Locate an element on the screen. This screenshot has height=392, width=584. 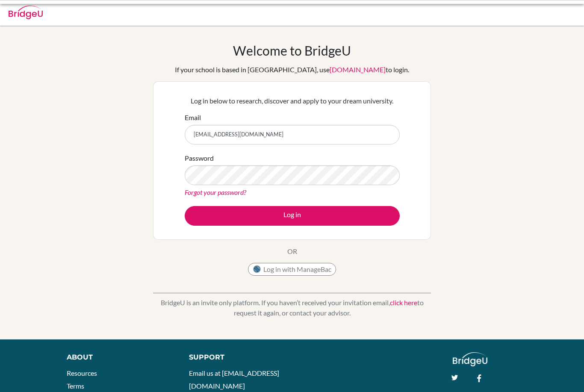
a: Forgot your password? is located at coordinates (216, 192).